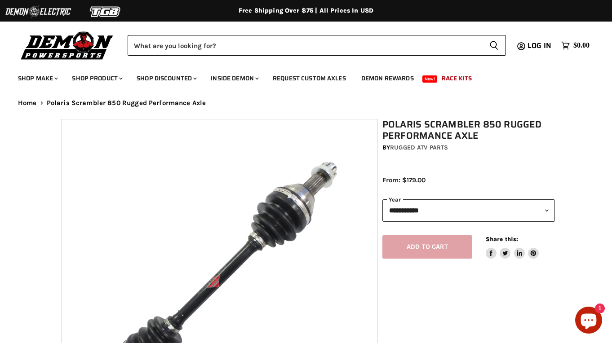 This screenshot has height=343, width=612. I want to click on a: Home, so click(27, 103).